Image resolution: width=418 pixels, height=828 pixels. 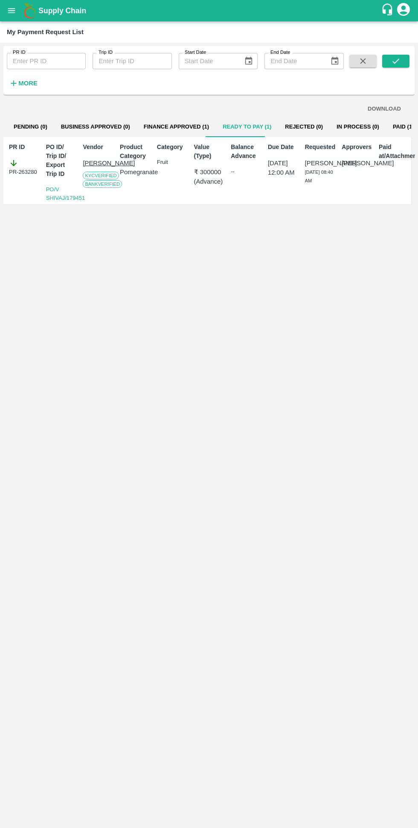 What do you see at coordinates (61, 161) in the screenshot?
I see `p: PO ID/ Trip ID/ Export Trip ID` at bounding box center [61, 161].